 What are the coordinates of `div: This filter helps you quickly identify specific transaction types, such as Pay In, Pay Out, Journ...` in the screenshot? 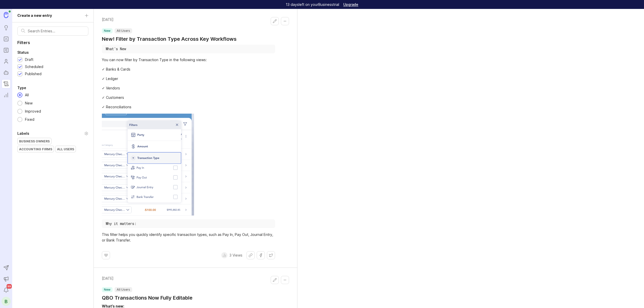 It's located at (189, 238).